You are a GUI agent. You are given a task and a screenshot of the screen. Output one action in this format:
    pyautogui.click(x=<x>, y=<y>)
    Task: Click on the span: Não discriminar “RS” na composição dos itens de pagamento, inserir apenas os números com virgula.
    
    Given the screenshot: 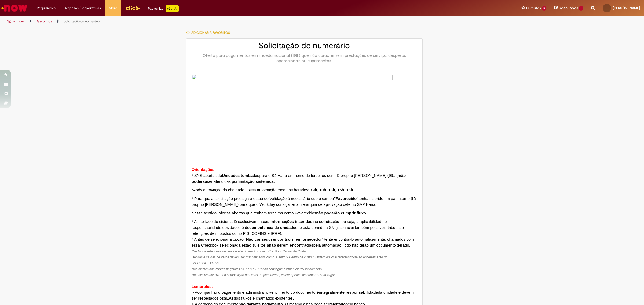 What is the action you would take?
    pyautogui.click(x=264, y=274)
    